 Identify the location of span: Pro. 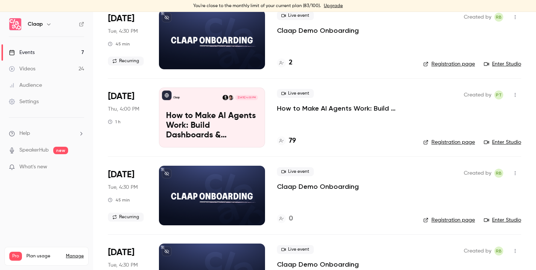
(16, 256).